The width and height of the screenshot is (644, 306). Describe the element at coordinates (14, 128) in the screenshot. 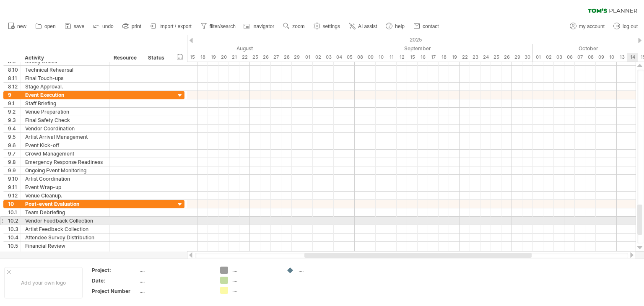

I see `div: 9.4` at that location.